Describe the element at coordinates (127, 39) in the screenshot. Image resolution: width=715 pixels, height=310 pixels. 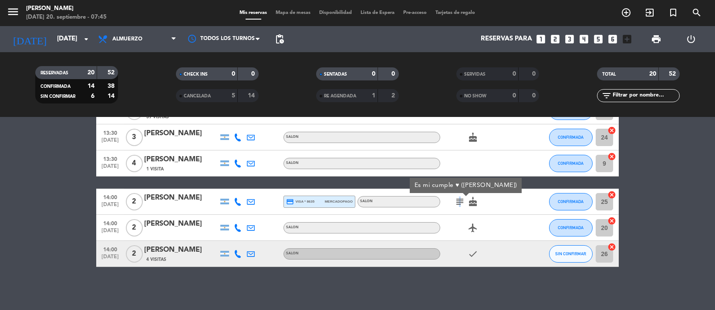
I see `span: Almuerzo` at that location.